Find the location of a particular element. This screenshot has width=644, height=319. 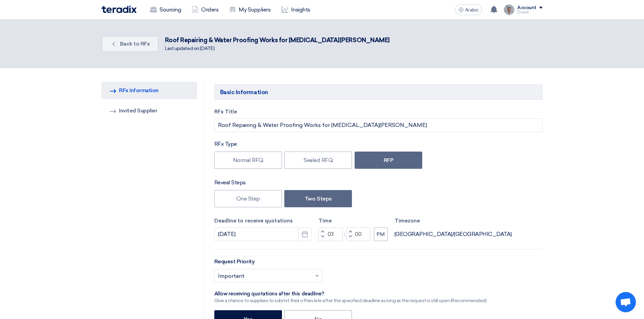

font: One Step is located at coordinates (248, 199).